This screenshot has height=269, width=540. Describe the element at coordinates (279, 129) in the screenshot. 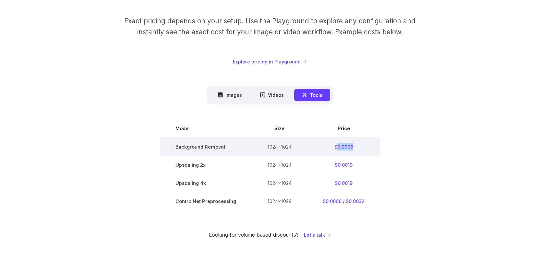

I see `th: Size` at that location.